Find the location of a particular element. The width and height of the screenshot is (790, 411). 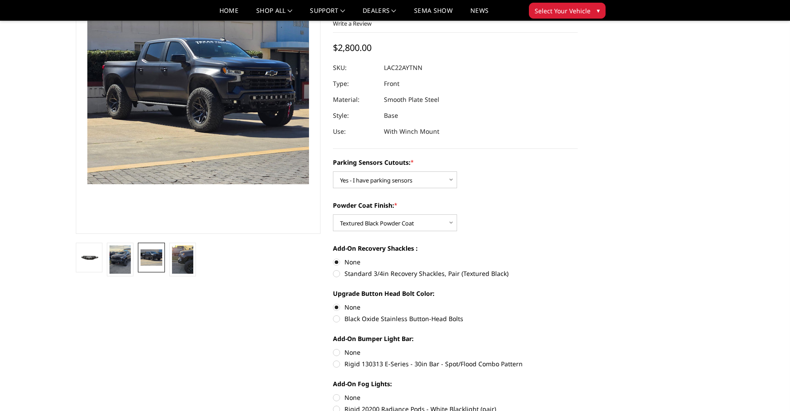

dt: Use: is located at coordinates (355, 132).